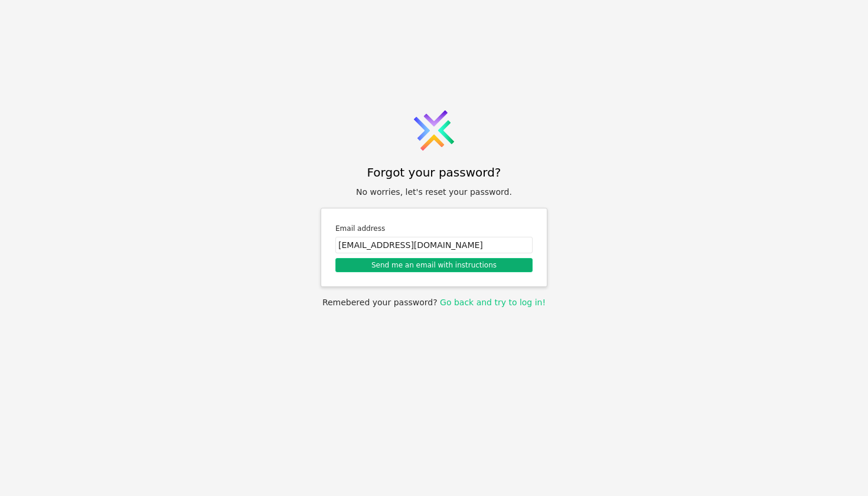  What do you see at coordinates (434, 265) in the screenshot?
I see `button: Send me an email with instructions` at bounding box center [434, 265].